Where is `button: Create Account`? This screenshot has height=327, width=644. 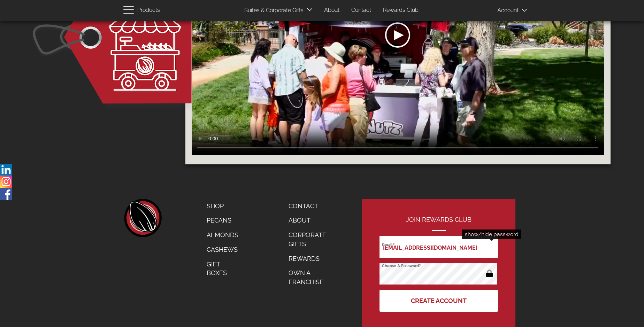 button: Create Account is located at coordinates (439, 301).